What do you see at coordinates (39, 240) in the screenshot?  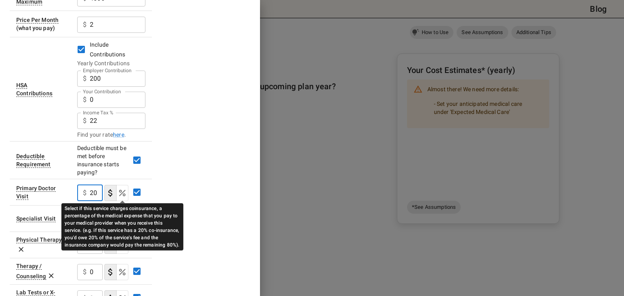 I see `div: Physical Therapy` at bounding box center [39, 240].